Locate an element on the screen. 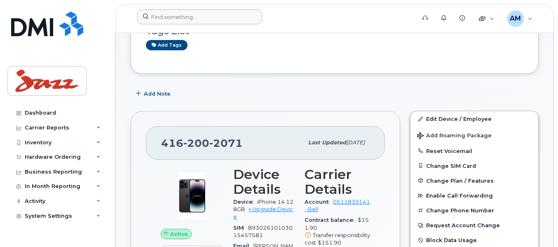 This screenshot has width=558, height=247. button: Change Phone Number is located at coordinates (474, 210).